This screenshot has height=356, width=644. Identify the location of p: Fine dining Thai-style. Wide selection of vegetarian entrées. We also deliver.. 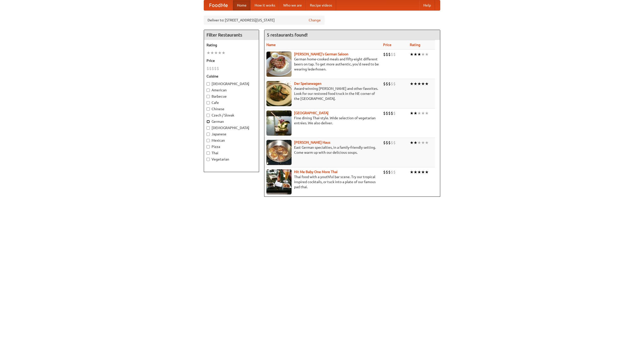
(322, 121).